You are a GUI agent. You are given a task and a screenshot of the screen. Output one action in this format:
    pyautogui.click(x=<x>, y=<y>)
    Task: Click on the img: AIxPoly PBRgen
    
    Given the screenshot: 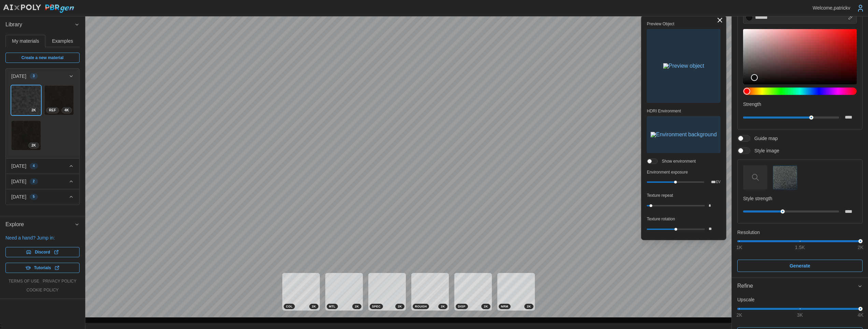 What is the action you would take?
    pyautogui.click(x=39, y=8)
    